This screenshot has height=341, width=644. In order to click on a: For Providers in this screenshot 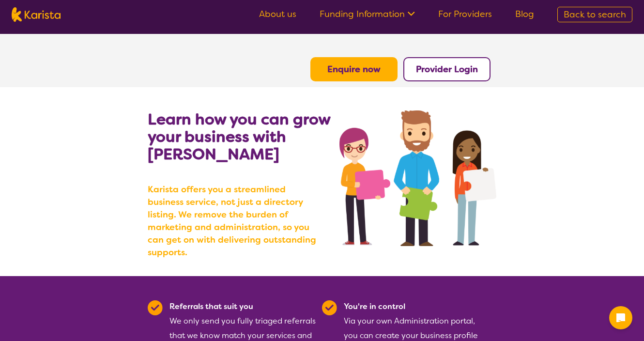, I will do `click(465, 14)`.